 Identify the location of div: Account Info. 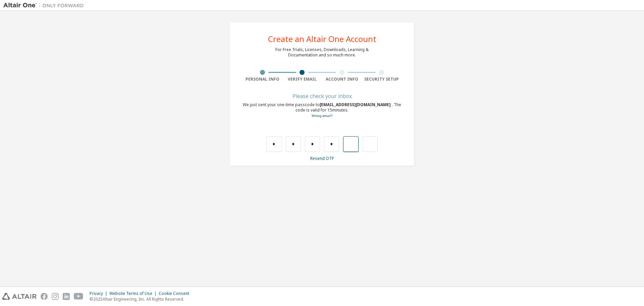
(342, 79).